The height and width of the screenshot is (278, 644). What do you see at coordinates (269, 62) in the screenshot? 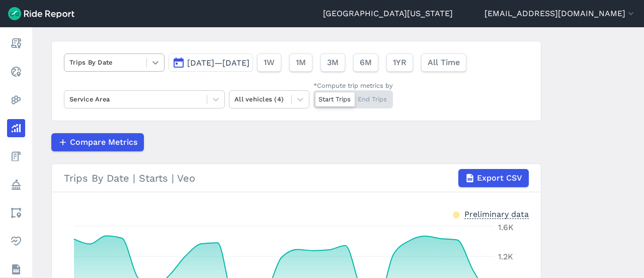
I see `span: 1W` at bounding box center [269, 62].